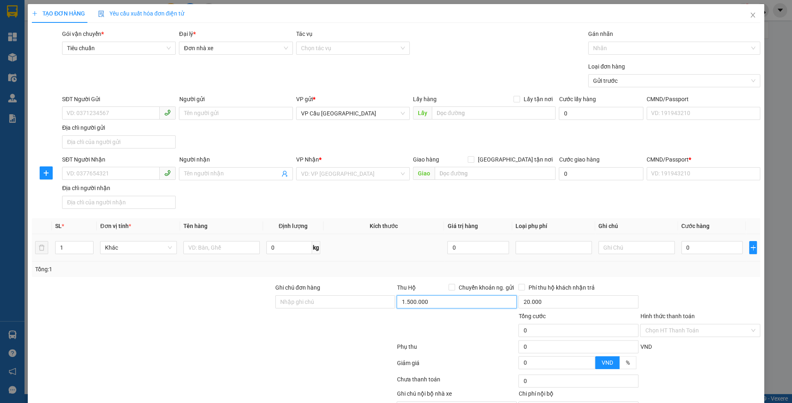  What do you see at coordinates (601, 174) in the screenshot?
I see `input: Cước giao hàng` at bounding box center [601, 174].